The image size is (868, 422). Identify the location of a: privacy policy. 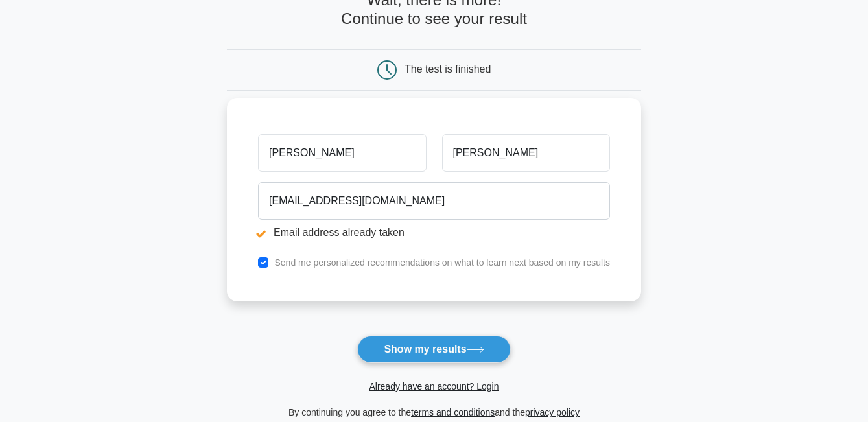
(553, 412).